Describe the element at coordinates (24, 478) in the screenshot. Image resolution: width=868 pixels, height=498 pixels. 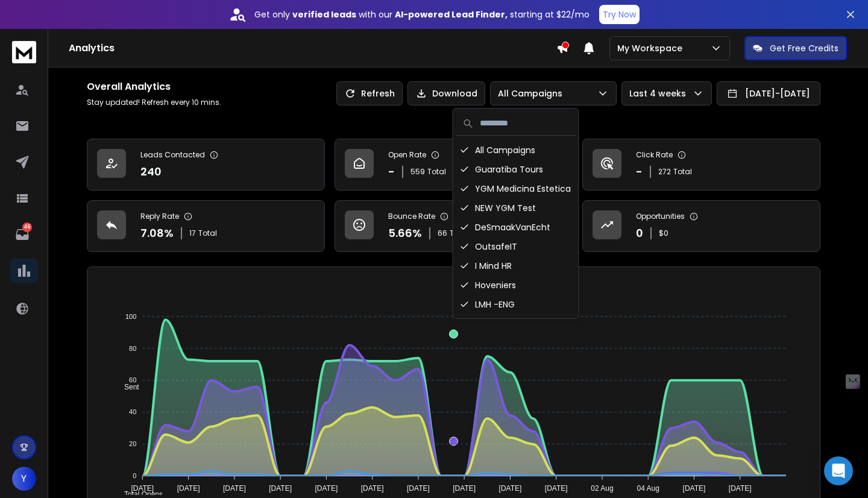
I see `span: Y` at that location.